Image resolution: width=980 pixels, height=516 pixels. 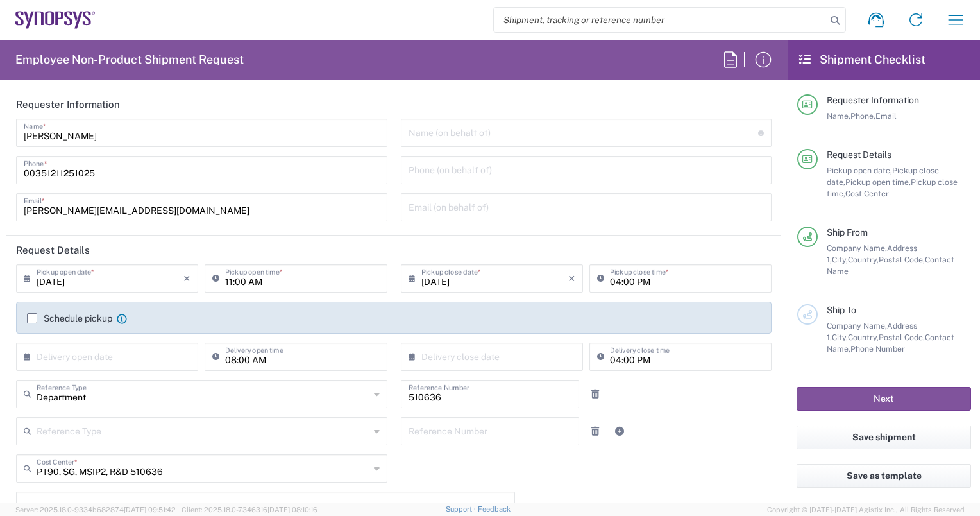 I want to click on button: Next, so click(x=883, y=399).